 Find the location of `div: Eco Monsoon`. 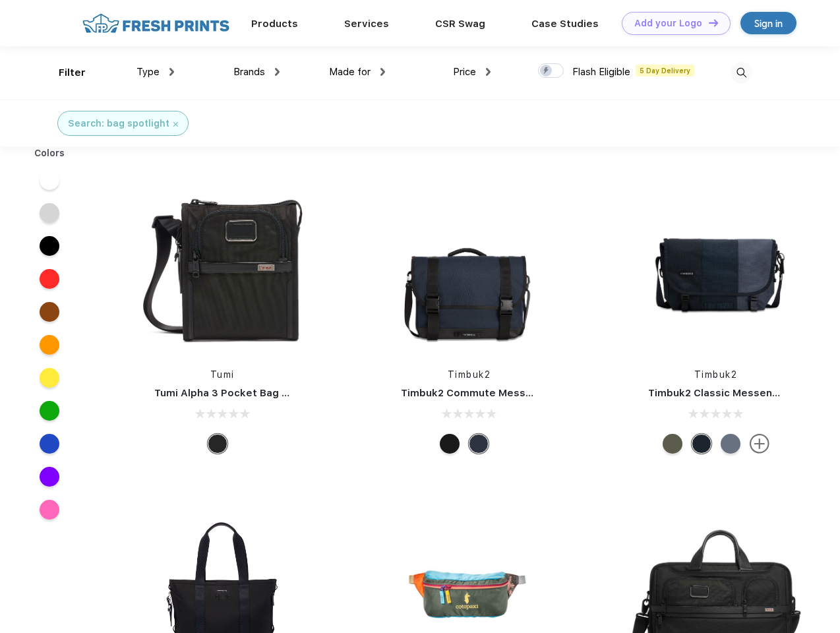

div: Eco Monsoon is located at coordinates (702, 444).